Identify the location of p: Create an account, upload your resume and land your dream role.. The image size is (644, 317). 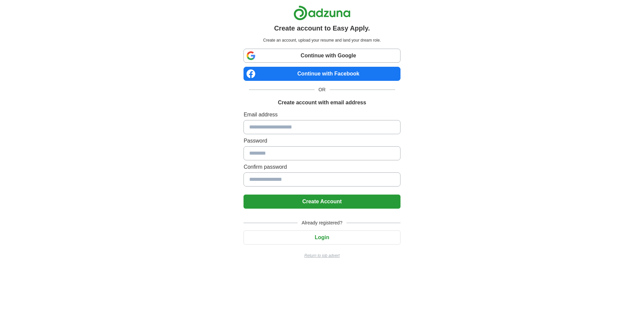
(321, 40).